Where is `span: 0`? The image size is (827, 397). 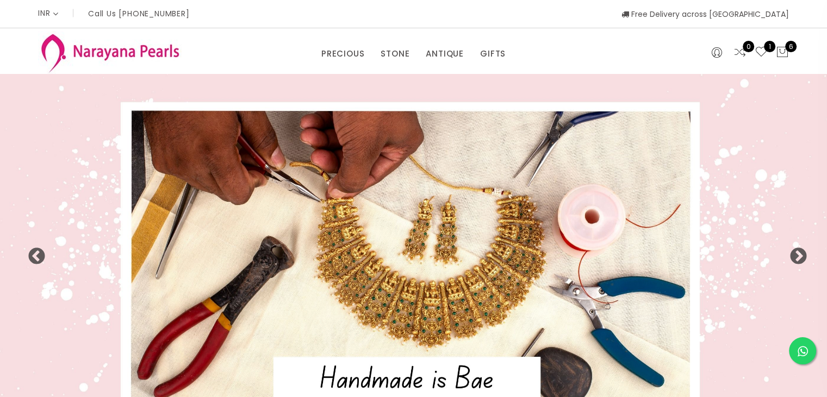
span: 0 is located at coordinates (748, 46).